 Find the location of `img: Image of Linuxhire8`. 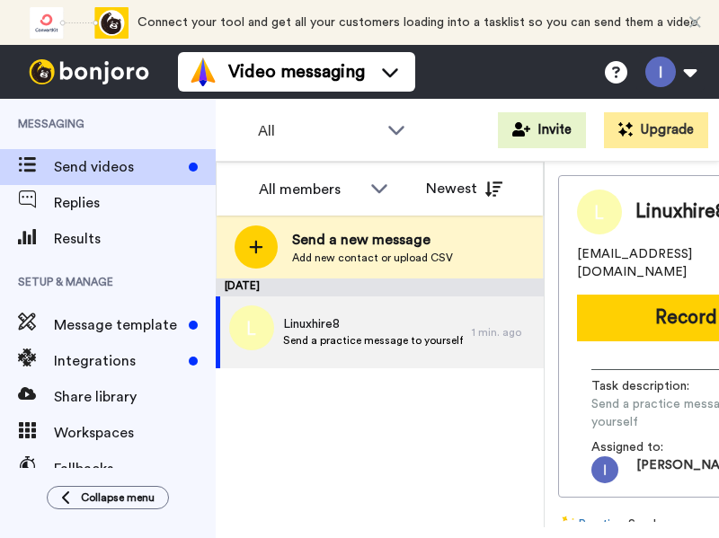

img: Image of Linuxhire8 is located at coordinates (599, 212).